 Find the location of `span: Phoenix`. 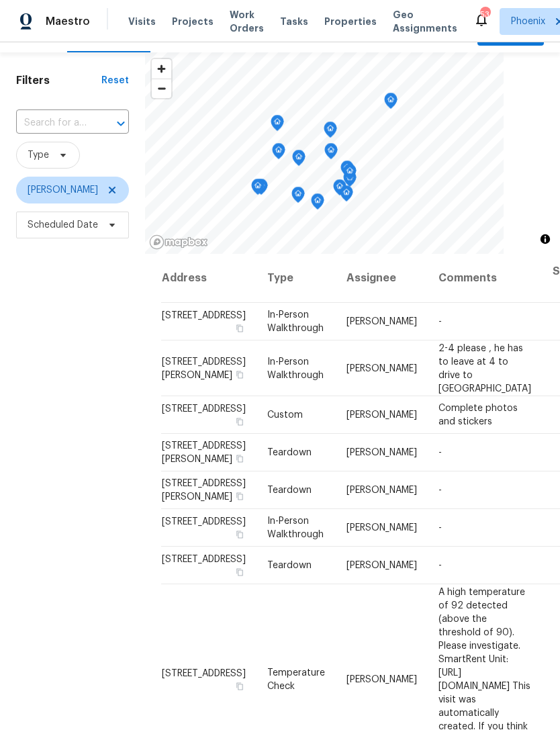

span: Phoenix is located at coordinates (528, 22).